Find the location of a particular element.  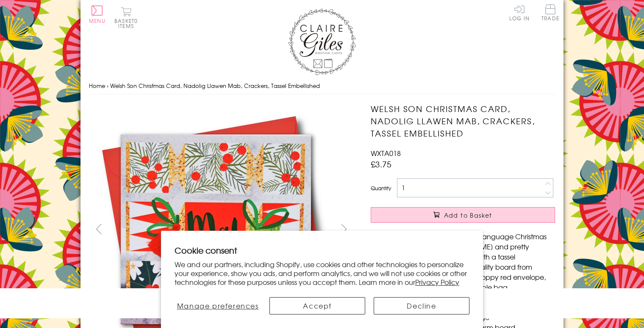

button: Add to Basket is located at coordinates (462, 215).